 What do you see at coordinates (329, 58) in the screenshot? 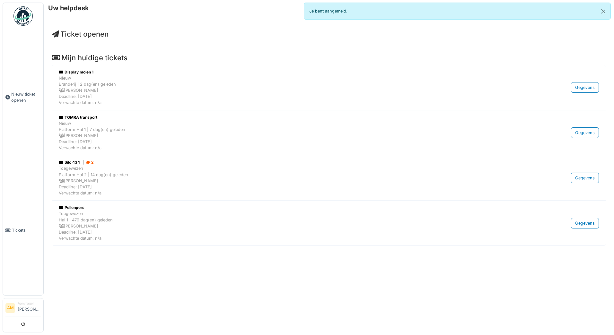
I see `h4: Mijn huidige tickets` at bounding box center [329, 58].